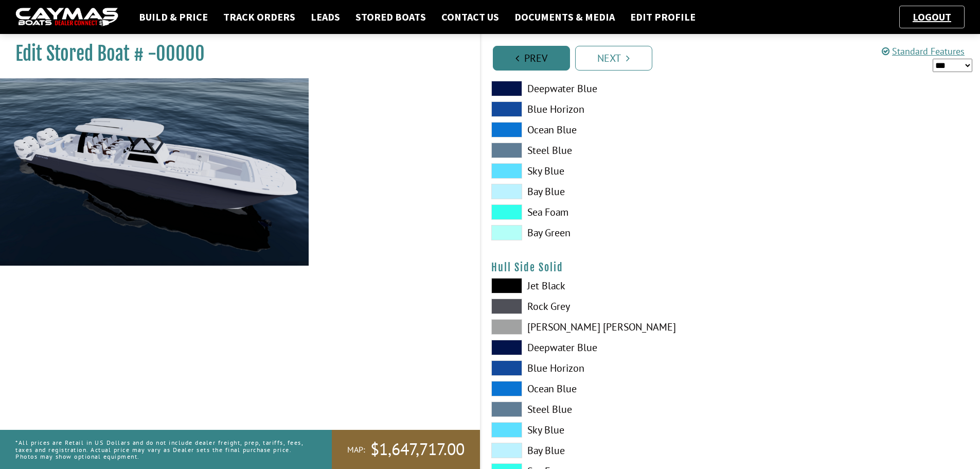  What do you see at coordinates (605, 286) in the screenshot?
I see `label: Jet Black` at bounding box center [605, 286].